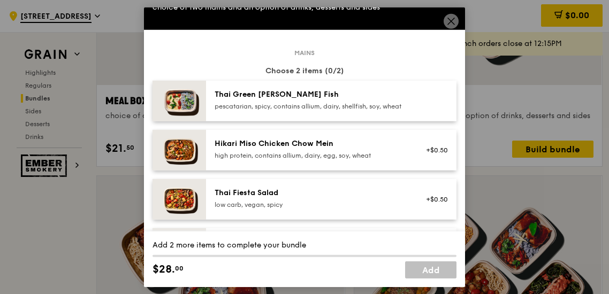  What do you see at coordinates (305, 53) in the screenshot?
I see `span: Mains` at bounding box center [305, 53].